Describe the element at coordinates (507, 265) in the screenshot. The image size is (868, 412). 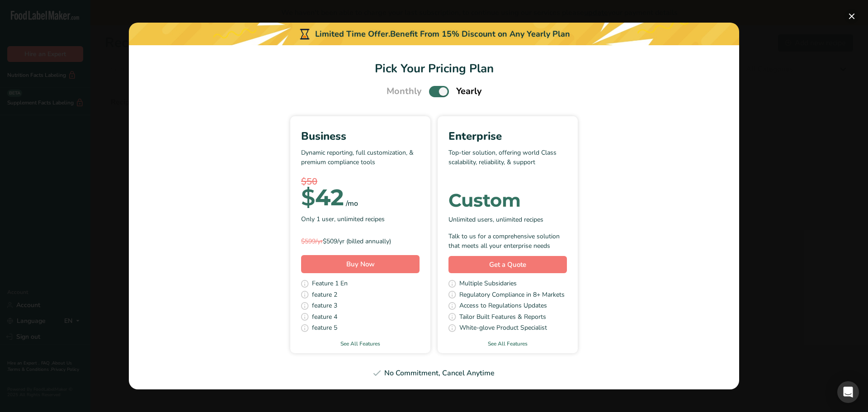
I see `a: Get a Quote` at that location.